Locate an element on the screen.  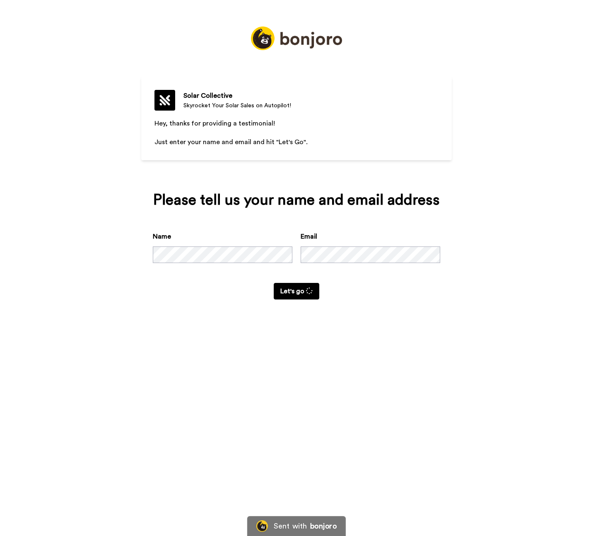
div: bonjoro is located at coordinates (323, 526).